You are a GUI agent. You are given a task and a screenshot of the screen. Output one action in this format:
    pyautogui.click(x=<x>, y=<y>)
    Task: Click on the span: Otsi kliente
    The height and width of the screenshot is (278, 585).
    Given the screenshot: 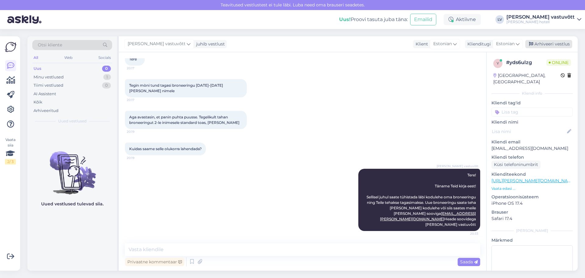 What is the action you would take?
    pyautogui.click(x=50, y=45)
    